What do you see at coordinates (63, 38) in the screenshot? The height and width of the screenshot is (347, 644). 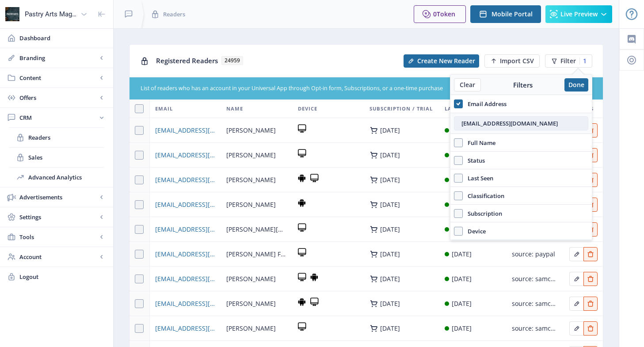 I see `span: Dashboard` at bounding box center [63, 38].